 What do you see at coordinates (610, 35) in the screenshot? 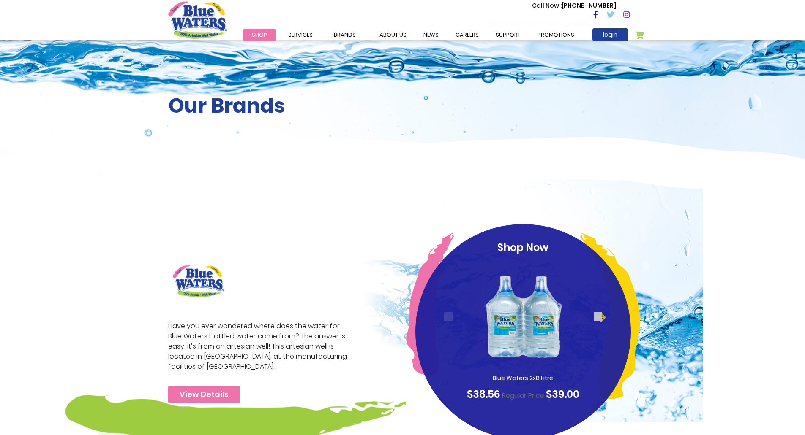
I see `a: login` at bounding box center [610, 35].